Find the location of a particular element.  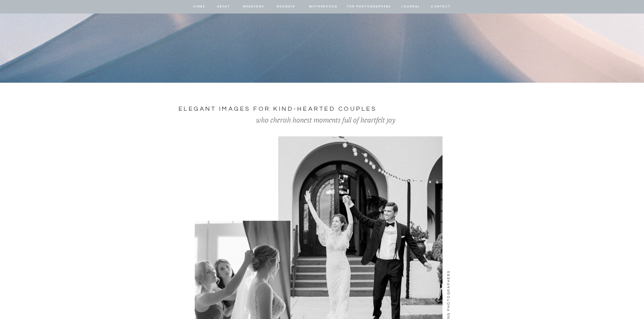

a: for photographers is located at coordinates (369, 7).